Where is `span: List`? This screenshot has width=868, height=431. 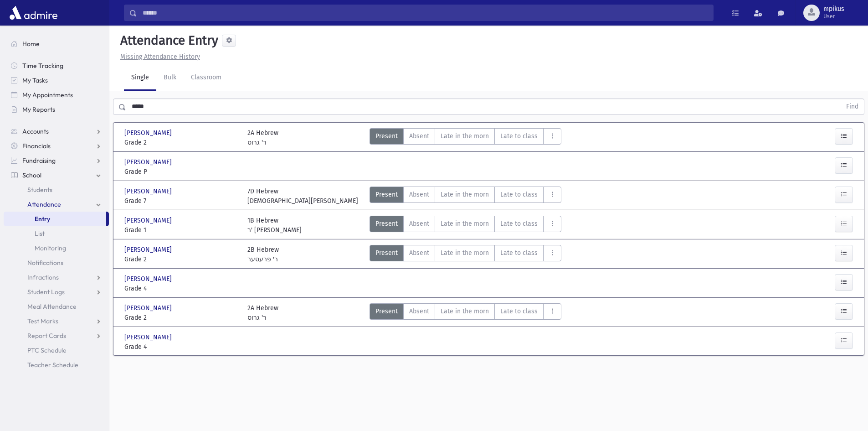
span: List is located at coordinates (39, 233).